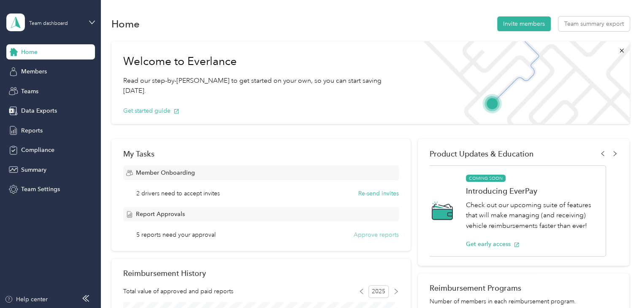  Describe the element at coordinates (523, 287) in the screenshot. I see `h2: Reimbursement Programs` at that location.